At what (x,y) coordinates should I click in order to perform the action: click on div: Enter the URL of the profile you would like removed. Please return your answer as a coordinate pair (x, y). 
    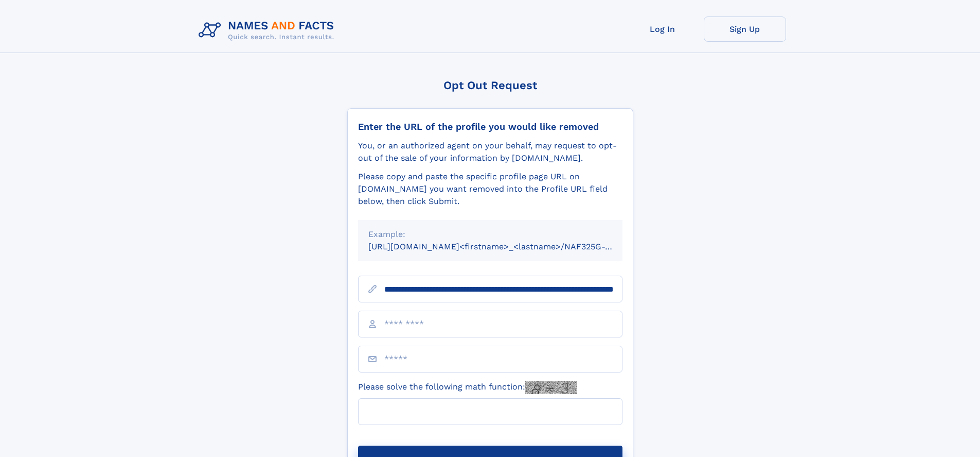
    Looking at the image, I should click on (490, 127).